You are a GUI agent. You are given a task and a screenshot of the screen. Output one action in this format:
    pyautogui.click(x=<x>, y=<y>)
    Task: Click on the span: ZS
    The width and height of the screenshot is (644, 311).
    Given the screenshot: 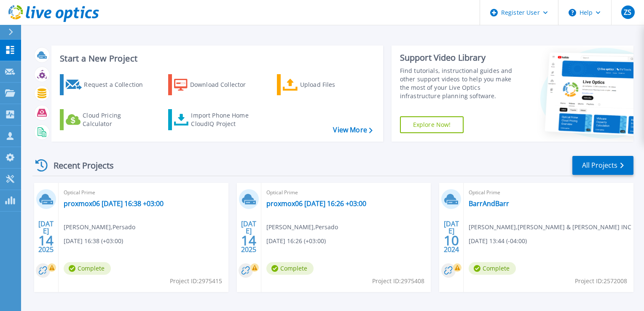 What is the action you would take?
    pyautogui.click(x=627, y=12)
    